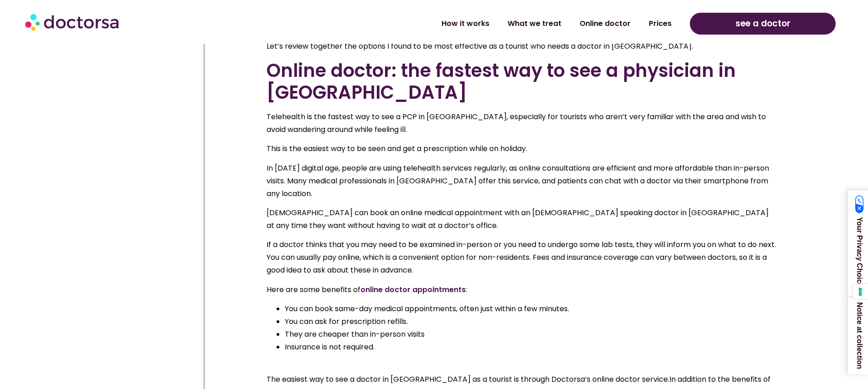 The height and width of the screenshot is (389, 868). I want to click on span: They are cheaper than in-person visits, so click(354, 334).